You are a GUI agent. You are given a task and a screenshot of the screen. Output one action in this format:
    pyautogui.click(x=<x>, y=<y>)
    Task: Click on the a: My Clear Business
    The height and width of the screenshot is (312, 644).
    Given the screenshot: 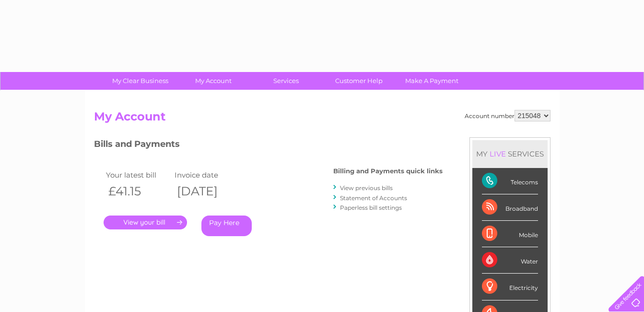 What is the action you would take?
    pyautogui.click(x=140, y=81)
    